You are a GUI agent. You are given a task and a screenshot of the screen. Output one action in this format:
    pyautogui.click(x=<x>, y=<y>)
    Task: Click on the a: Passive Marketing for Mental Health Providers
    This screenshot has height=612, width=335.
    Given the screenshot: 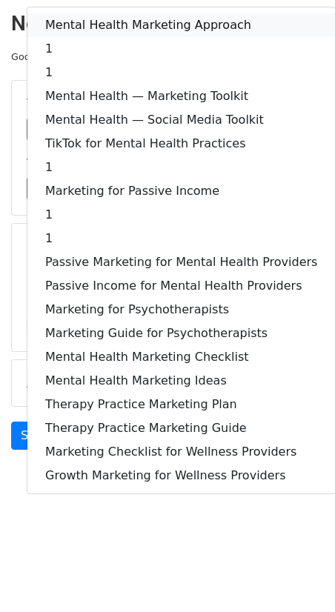 What is the action you would take?
    pyautogui.click(x=181, y=262)
    